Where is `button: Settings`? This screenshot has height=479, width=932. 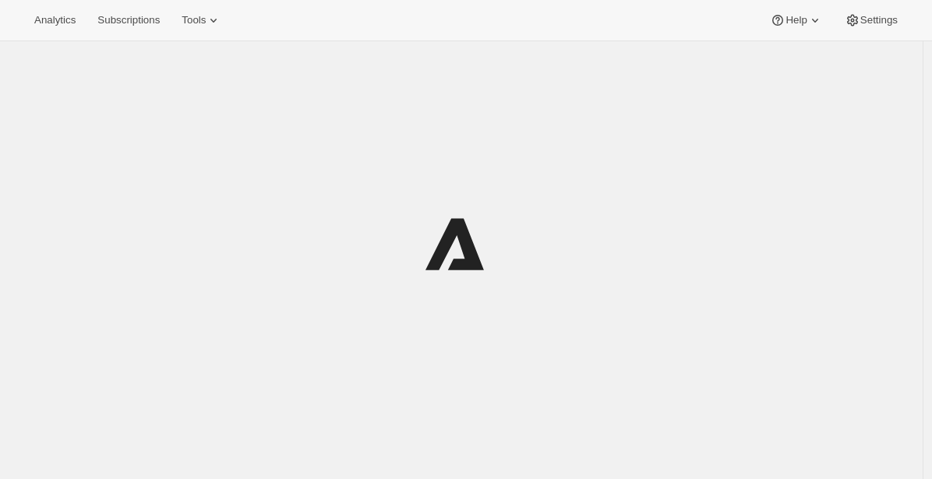 button: Settings is located at coordinates (871, 20).